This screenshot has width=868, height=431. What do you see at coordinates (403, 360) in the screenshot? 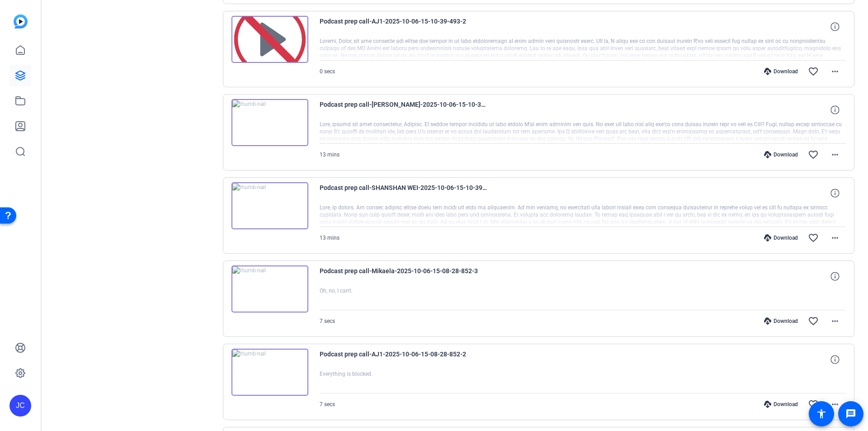
I see `span: Podcast prep call-AJ1-2025-10-06-15-08-28-852-2` at bounding box center [403, 360].